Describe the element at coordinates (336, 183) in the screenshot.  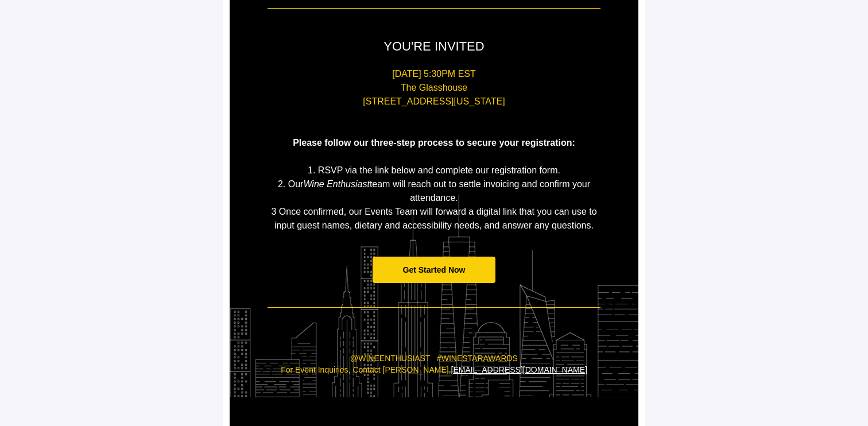
I see `em: Wine Enthusiast` at that location.